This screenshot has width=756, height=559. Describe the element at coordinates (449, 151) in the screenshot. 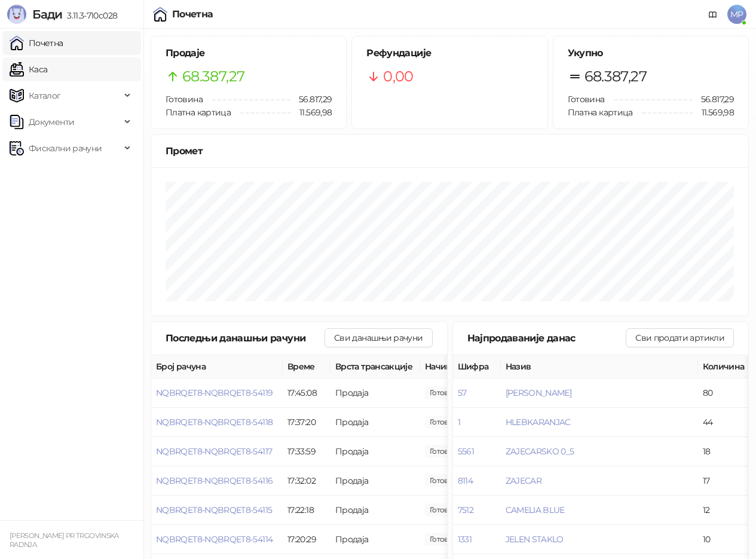

I see `div: Промет` at that location.